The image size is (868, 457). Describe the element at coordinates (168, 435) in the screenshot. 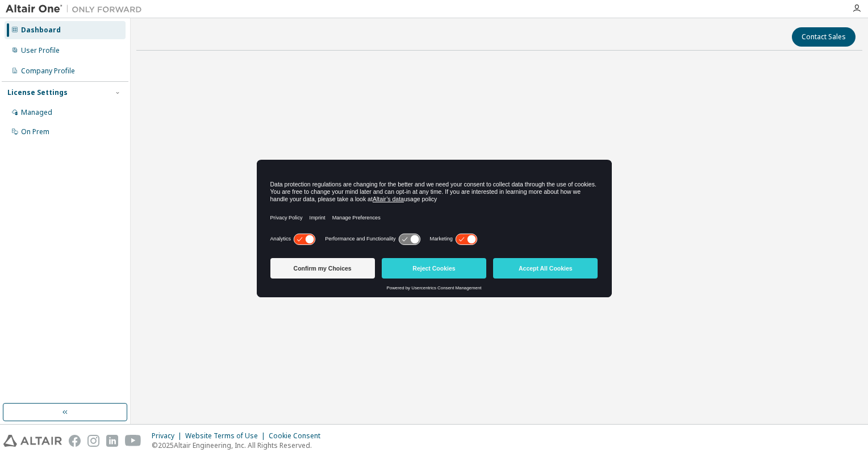

I see `div: Privacy` at that location.